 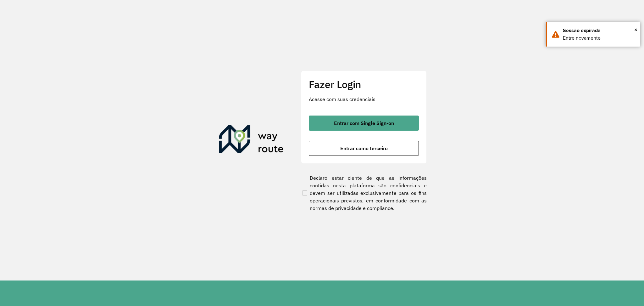 What do you see at coordinates (251, 140) in the screenshot?
I see `img: Roteirizador AmbevTech` at bounding box center [251, 140].